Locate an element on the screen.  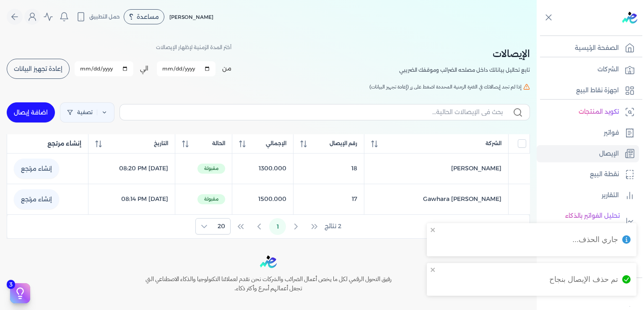
p: تكويد المنتجات is located at coordinates (598, 112).